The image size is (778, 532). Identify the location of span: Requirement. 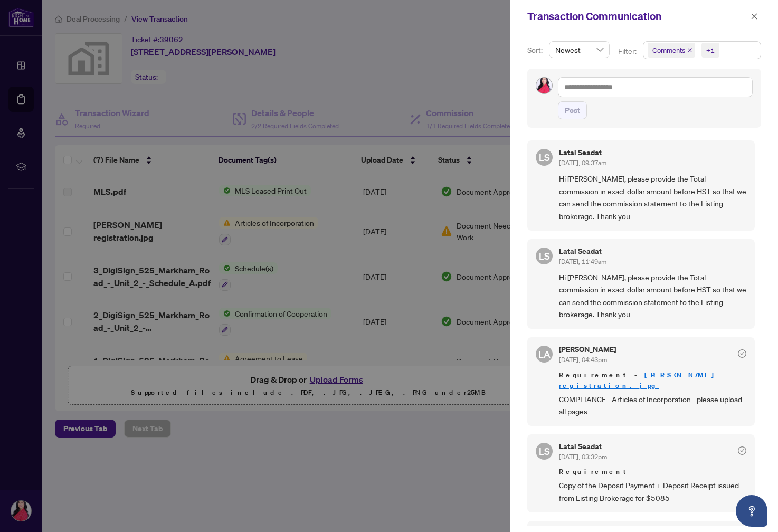
(653, 472).